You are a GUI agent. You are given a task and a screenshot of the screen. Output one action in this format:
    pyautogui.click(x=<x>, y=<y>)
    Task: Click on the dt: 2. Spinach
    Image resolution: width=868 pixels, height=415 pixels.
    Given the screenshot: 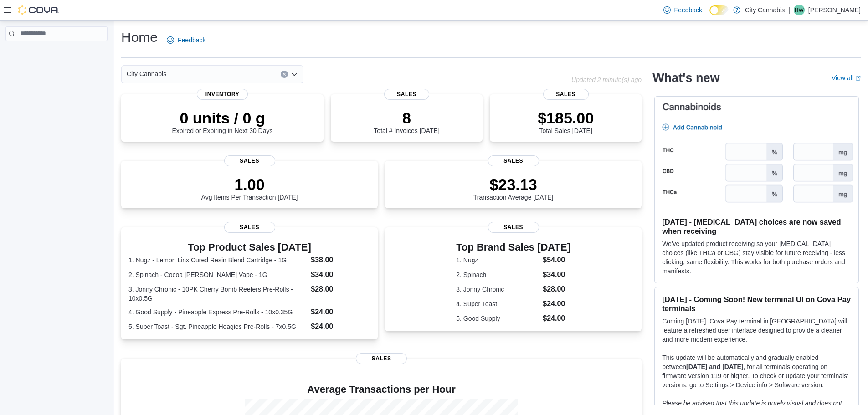 What is the action you would take?
    pyautogui.click(x=498, y=275)
    